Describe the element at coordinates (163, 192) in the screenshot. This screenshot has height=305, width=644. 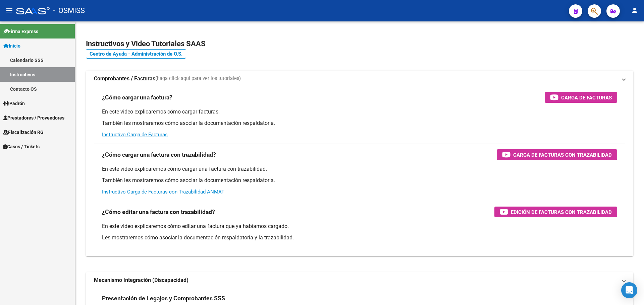
I see `a: Instructivo Carga de Facturas con Trazabilidad ANMAT` at that location.